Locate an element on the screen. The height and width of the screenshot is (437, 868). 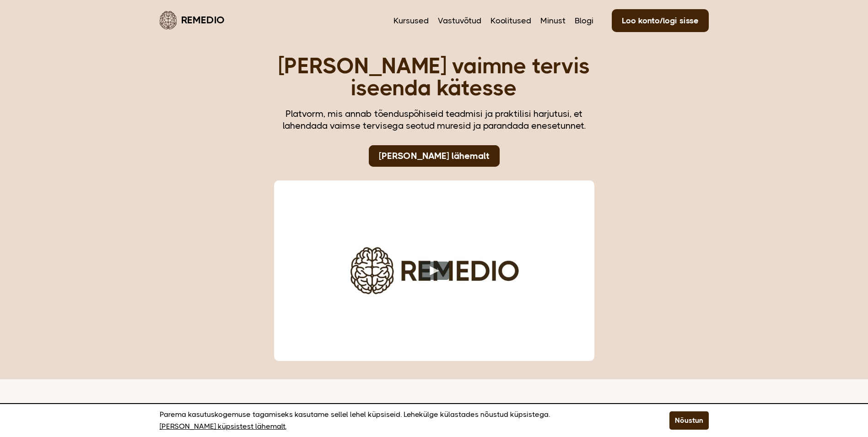
a: Vastuvõtud is located at coordinates (459, 20).